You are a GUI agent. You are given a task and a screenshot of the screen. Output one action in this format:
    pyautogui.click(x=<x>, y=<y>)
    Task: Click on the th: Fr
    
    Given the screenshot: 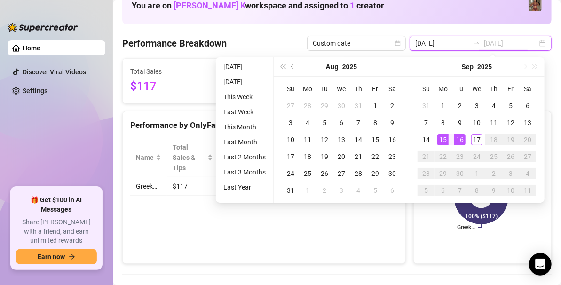 What is the action you would take?
    pyautogui.click(x=375, y=89)
    